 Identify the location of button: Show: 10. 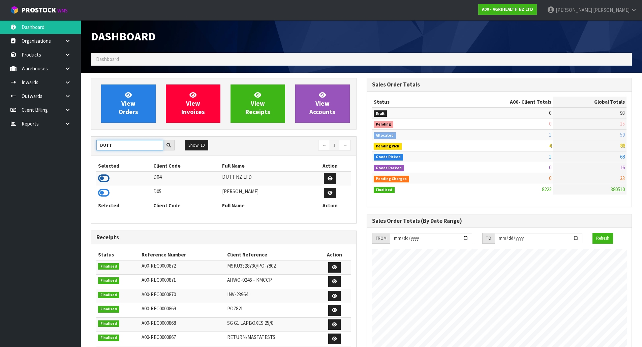
(196, 146).